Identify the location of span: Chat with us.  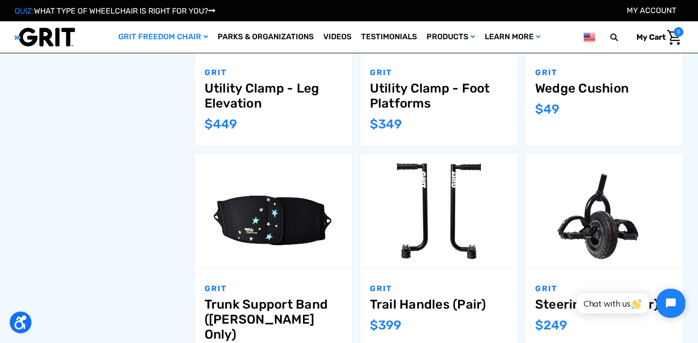
(47, 23).